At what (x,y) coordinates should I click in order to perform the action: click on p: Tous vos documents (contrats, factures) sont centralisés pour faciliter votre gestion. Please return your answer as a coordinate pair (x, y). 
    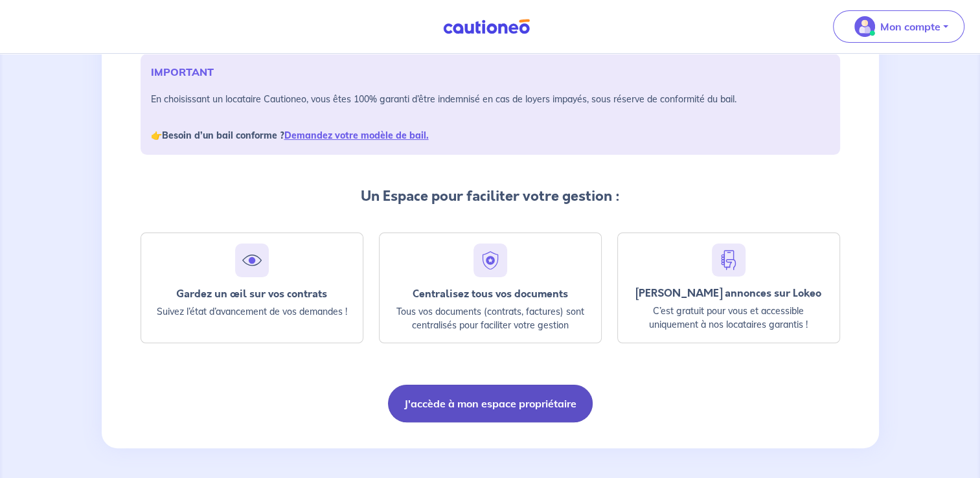
    Looking at the image, I should click on (490, 318).